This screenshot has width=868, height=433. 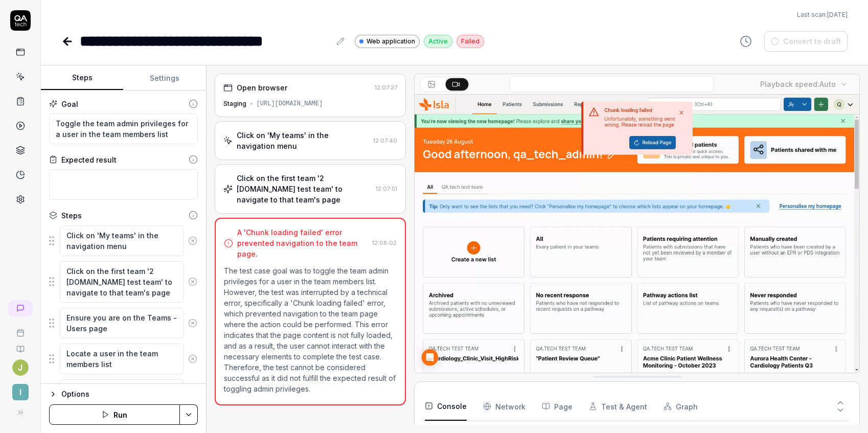 I want to click on span: I, so click(x=20, y=393).